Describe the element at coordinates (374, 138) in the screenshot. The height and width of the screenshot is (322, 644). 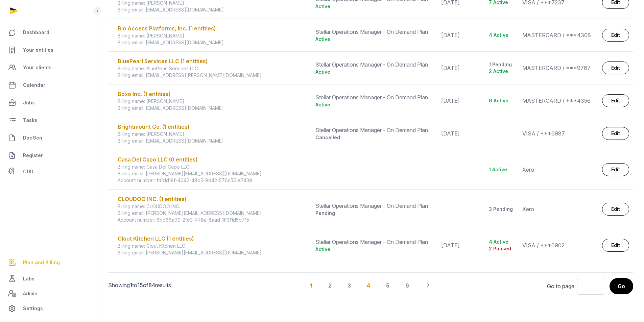
I see `div: Cancelled` at that location.